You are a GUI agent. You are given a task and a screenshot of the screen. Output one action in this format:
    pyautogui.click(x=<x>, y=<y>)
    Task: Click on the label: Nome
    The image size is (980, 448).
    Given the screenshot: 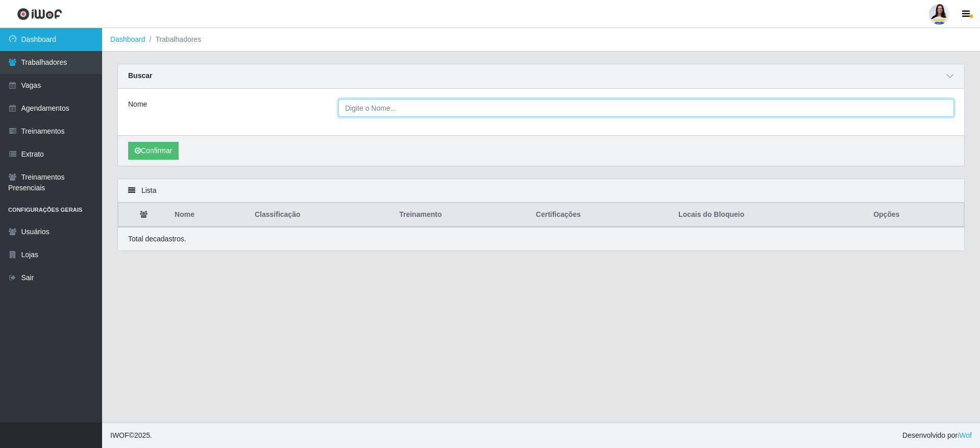 What is the action you would take?
    pyautogui.click(x=137, y=104)
    